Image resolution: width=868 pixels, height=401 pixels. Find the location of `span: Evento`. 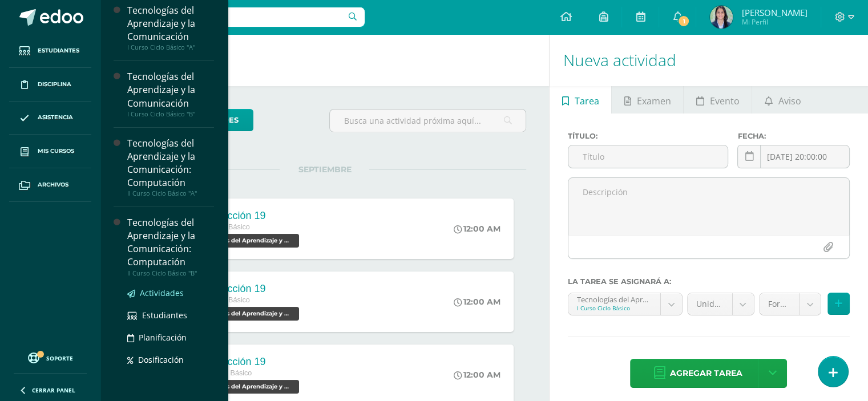

span: Evento is located at coordinates (725, 101).